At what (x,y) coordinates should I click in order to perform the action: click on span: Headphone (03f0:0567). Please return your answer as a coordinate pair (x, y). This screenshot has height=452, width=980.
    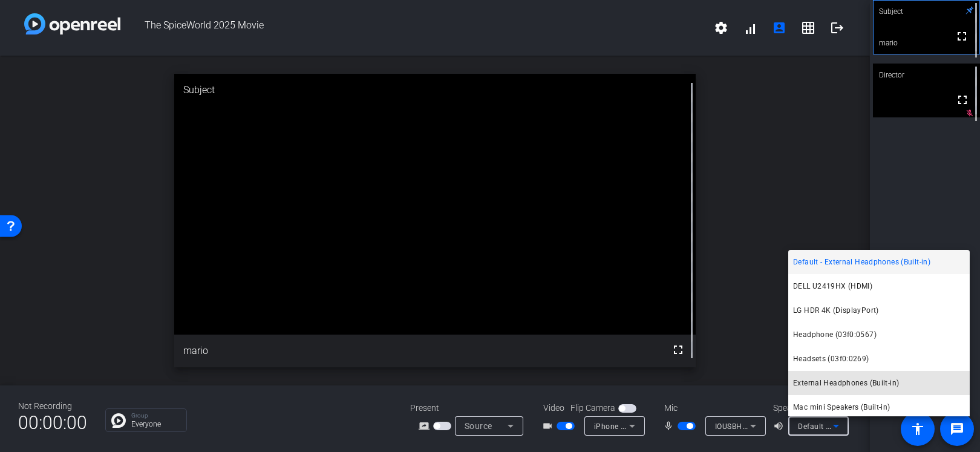
    Looking at the image, I should click on (835, 334).